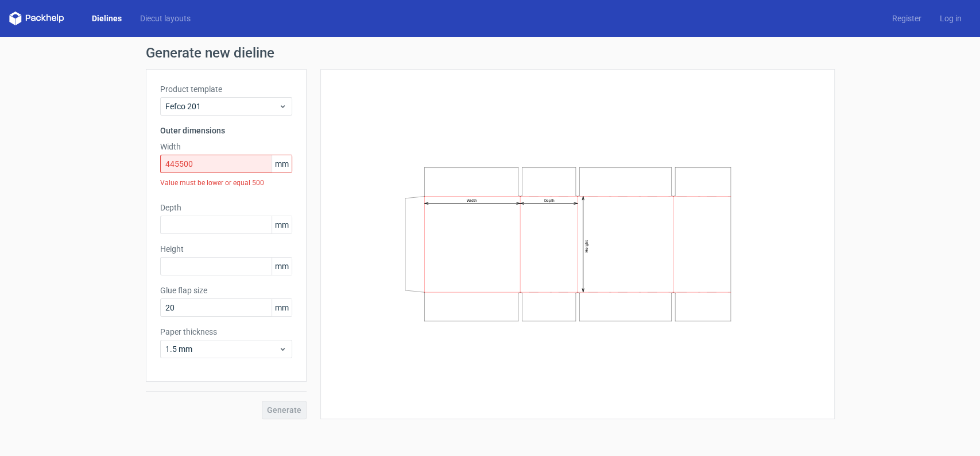 This screenshot has width=980, height=456. Describe the element at coordinates (226, 331) in the screenshot. I see `label: Paper thickness` at that location.